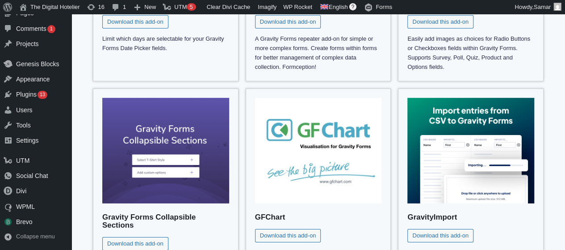  I want to click on span: 1, so click(51, 29).